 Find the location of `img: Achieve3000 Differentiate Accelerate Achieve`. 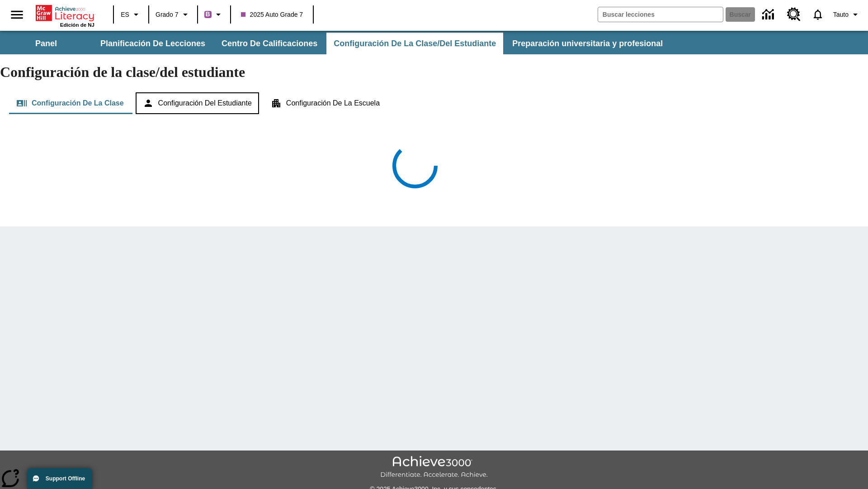

img: Achieve3000 Differentiate Accelerate Achieve is located at coordinates (434, 467).